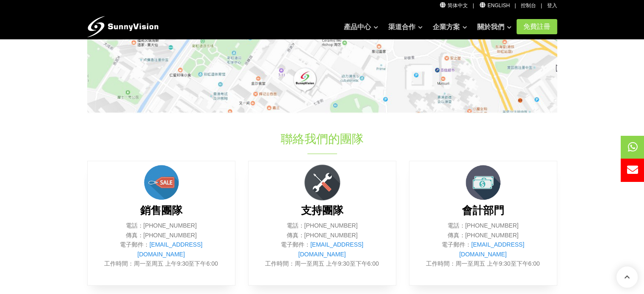  I want to click on a: 渠道合作, so click(405, 27).